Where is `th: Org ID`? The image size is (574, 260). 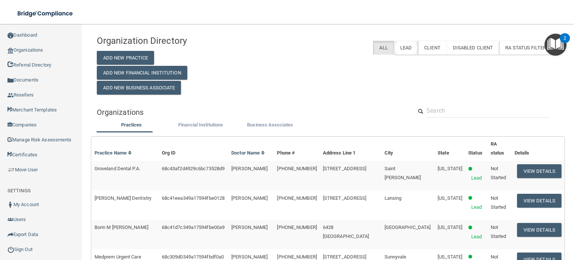 th: Org ID is located at coordinates (193, 148).